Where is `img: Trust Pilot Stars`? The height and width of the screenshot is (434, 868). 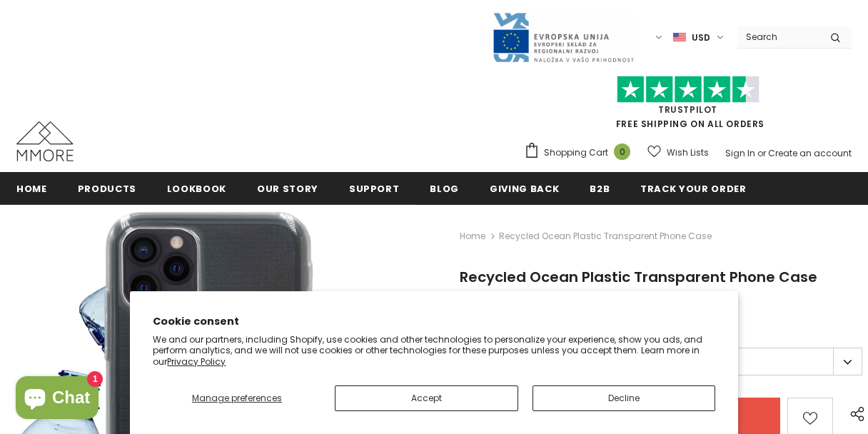
img: Trust Pilot Stars is located at coordinates (689, 90).